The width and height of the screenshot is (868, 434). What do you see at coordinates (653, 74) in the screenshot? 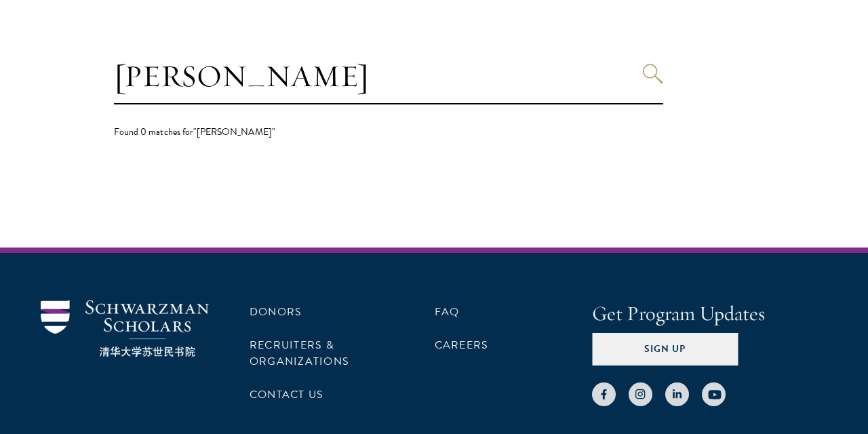
I see `button: Search` at bounding box center [653, 74].